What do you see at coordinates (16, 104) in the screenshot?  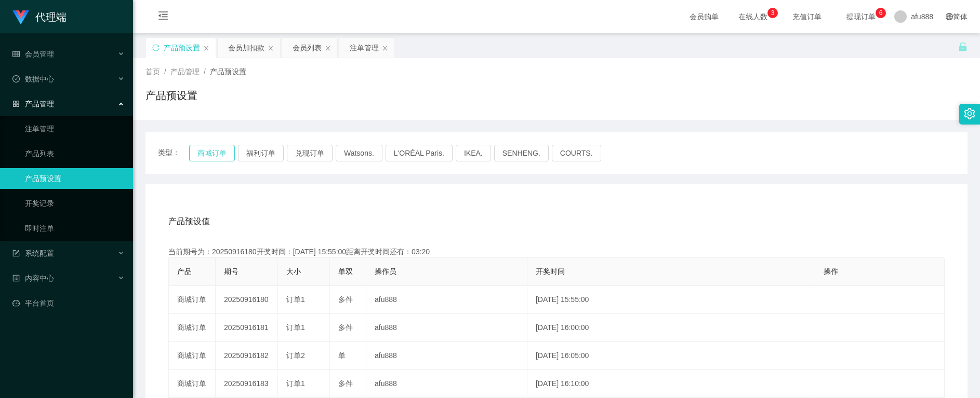 I see `i: 图标: appstore-o` at bounding box center [16, 104].